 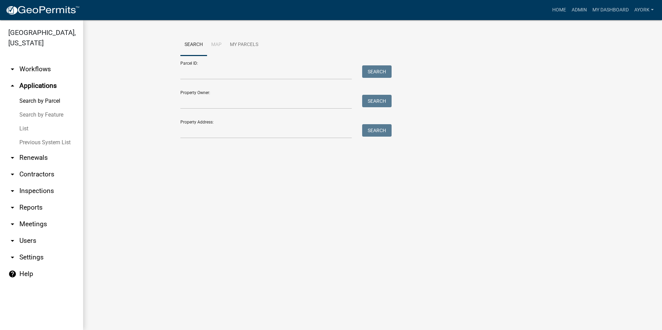 I want to click on a: ayork, so click(x=644, y=10).